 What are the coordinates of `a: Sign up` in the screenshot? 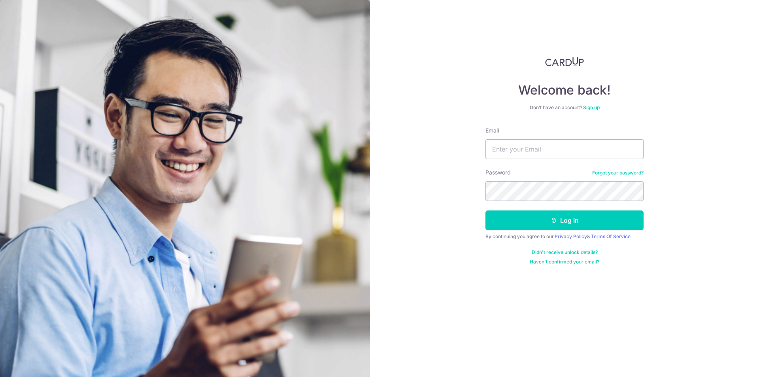 It's located at (592, 107).